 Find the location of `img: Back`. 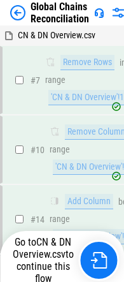

img: Back is located at coordinates (18, 13).